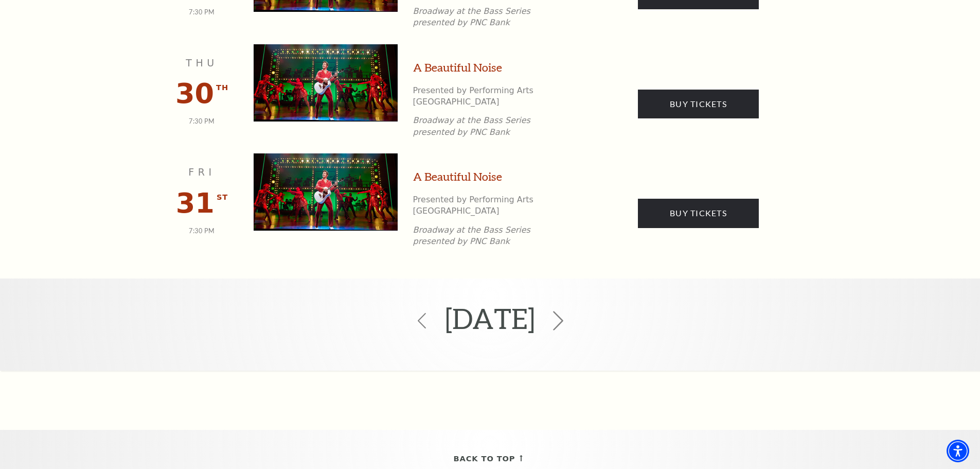 This screenshot has height=469, width=980. What do you see at coordinates (958, 451) in the screenshot?
I see `div: Accessibility Menu` at bounding box center [958, 451].